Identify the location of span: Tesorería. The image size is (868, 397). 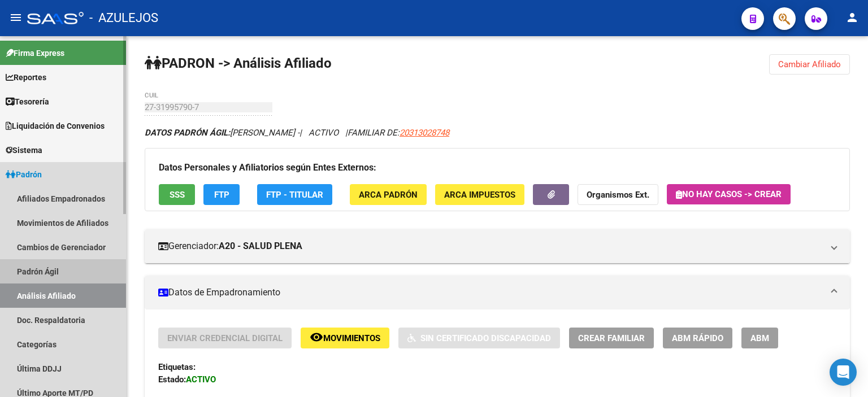
(27, 102).